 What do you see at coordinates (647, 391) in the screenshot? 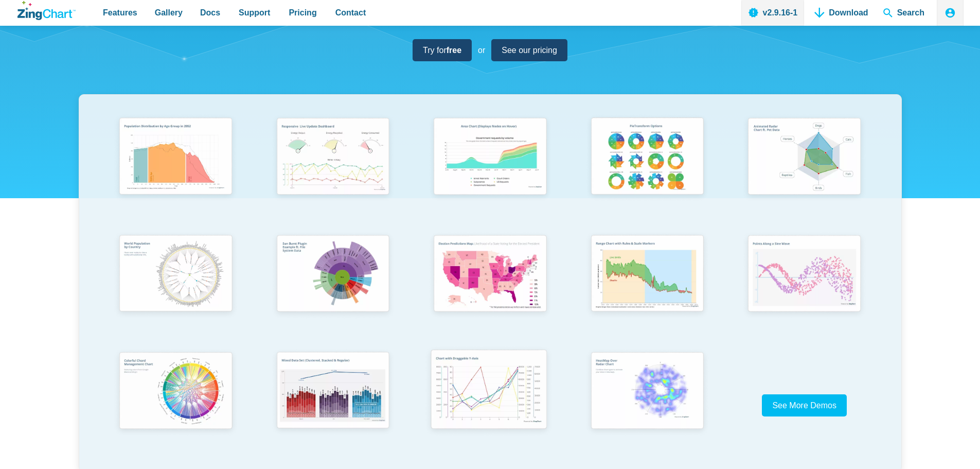
I see `img: Heatmap Over Radar Chart` at bounding box center [647, 391].